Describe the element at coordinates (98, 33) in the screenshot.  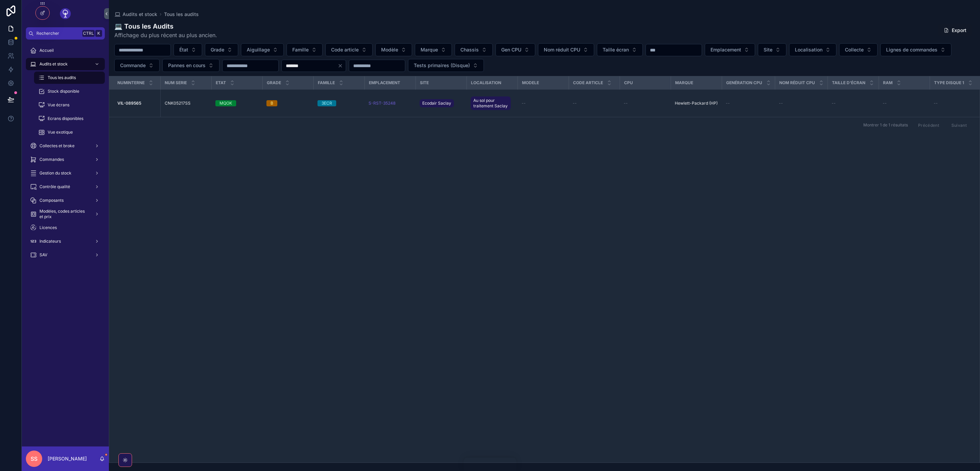
I see `span: K` at that location.